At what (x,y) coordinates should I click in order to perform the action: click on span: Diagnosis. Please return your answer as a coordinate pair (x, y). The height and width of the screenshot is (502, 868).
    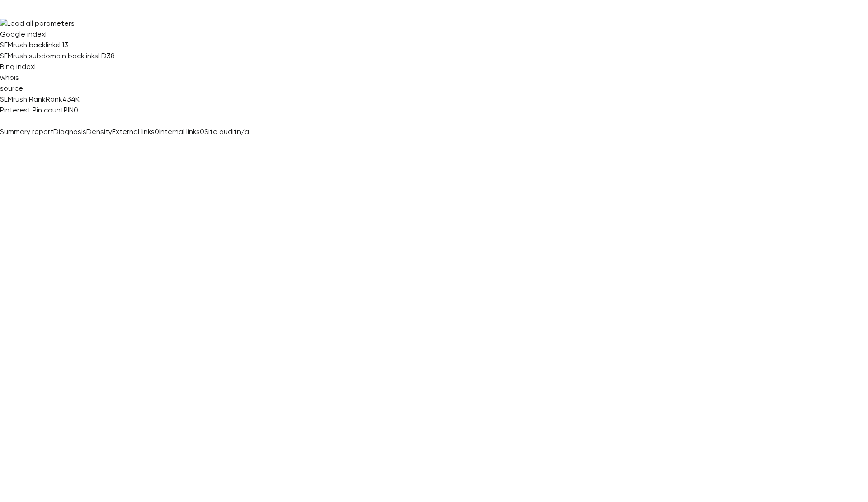
    Looking at the image, I should click on (70, 131).